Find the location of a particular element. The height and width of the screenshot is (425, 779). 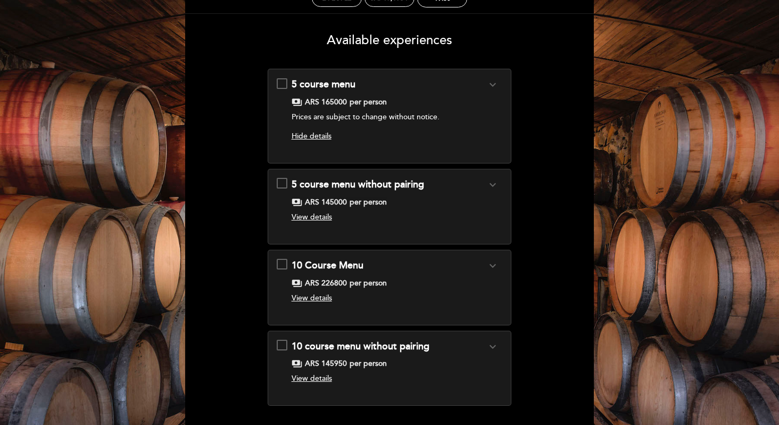

md-checkbox: 10 course menu without pairing expand_more Click here to see menu payments ARS 145950 per person ... is located at coordinates (390, 364).